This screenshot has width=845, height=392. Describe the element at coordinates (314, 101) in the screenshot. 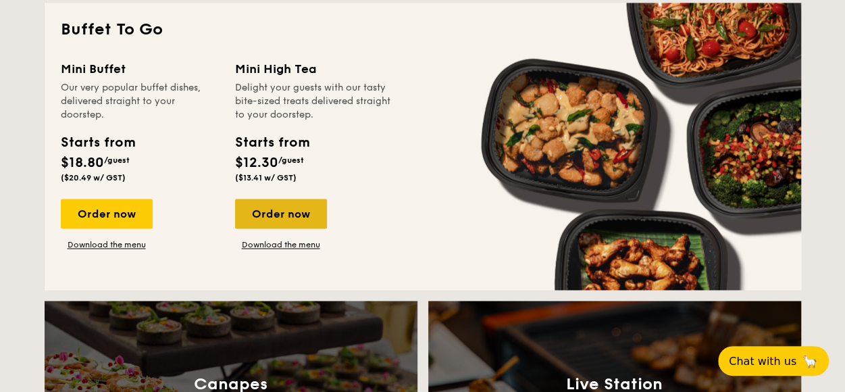

I see `div: Delight your guests with our tasty bite-sized treats delivered straight to your doorstep.` at that location.